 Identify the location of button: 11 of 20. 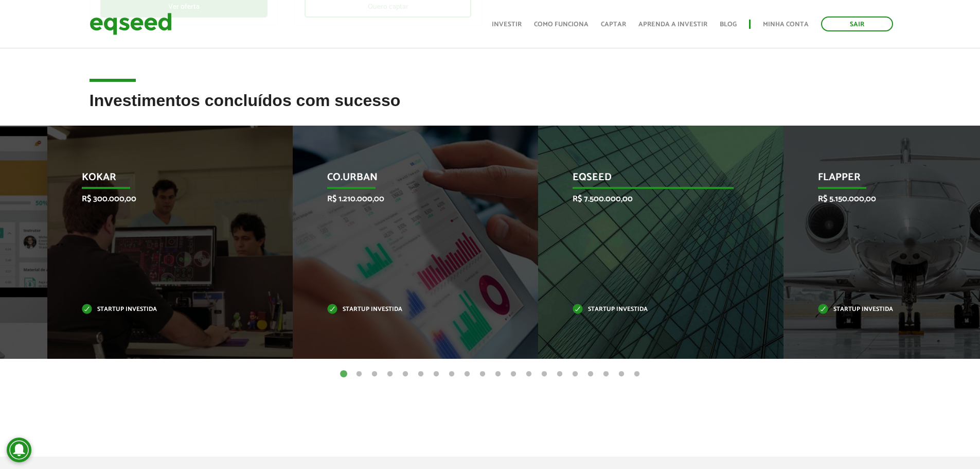
(498, 374).